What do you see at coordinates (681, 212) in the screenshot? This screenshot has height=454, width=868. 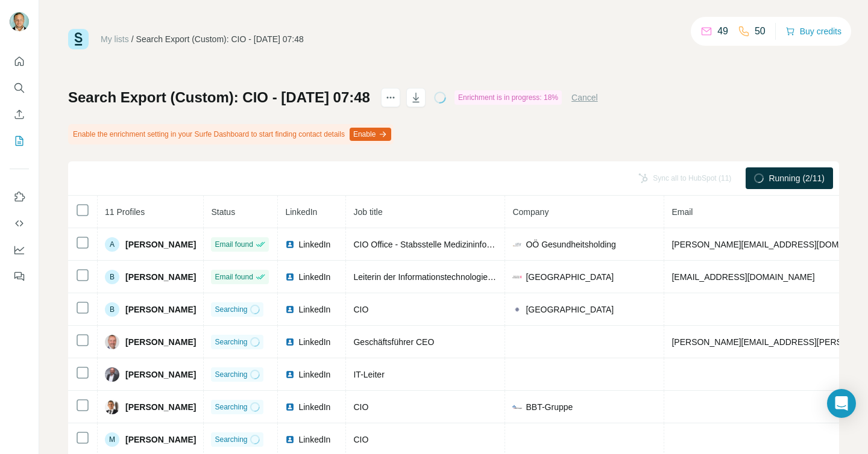 I see `span: Email` at bounding box center [681, 212].